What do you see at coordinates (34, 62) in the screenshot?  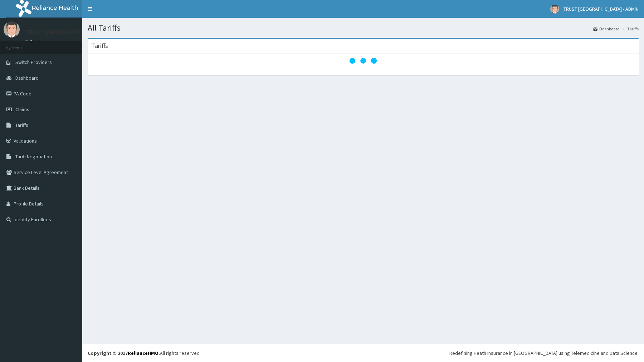 I see `span: Switch Providers` at bounding box center [34, 62].